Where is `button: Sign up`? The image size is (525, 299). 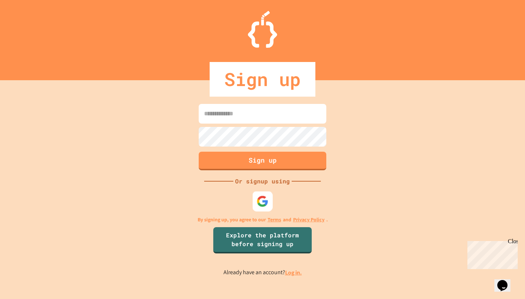
button: Sign up is located at coordinates (263, 161).